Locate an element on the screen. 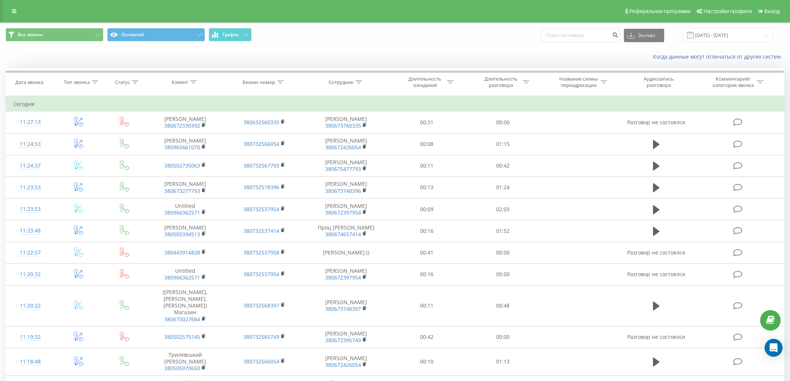  td: 00:08 is located at coordinates (427, 144).